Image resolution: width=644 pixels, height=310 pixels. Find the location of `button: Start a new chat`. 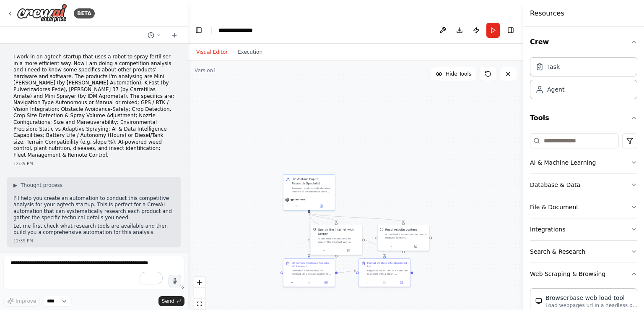

button: Start a new chat is located at coordinates (174, 35).